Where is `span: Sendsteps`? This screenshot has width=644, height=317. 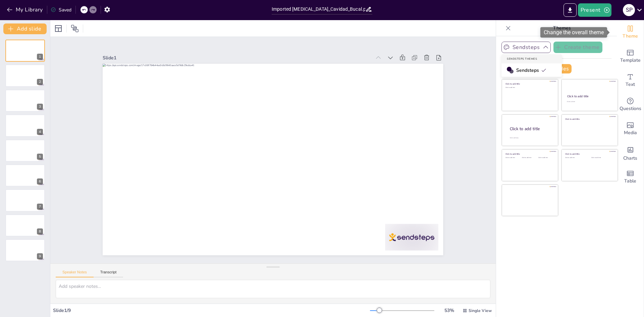
span: Sendsteps is located at coordinates (531, 70).